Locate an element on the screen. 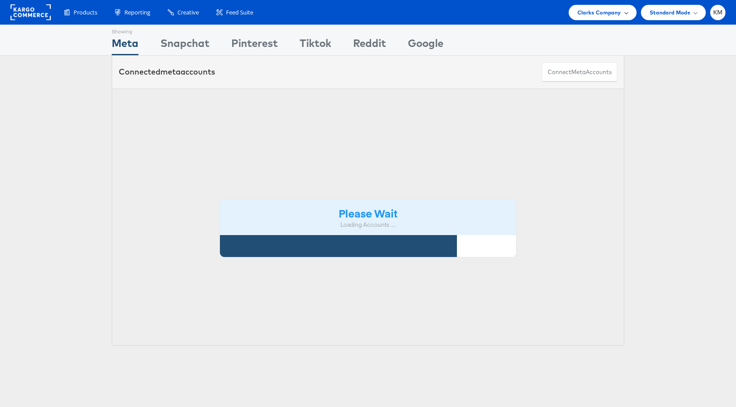  div: Tiktok is located at coordinates (316, 45).